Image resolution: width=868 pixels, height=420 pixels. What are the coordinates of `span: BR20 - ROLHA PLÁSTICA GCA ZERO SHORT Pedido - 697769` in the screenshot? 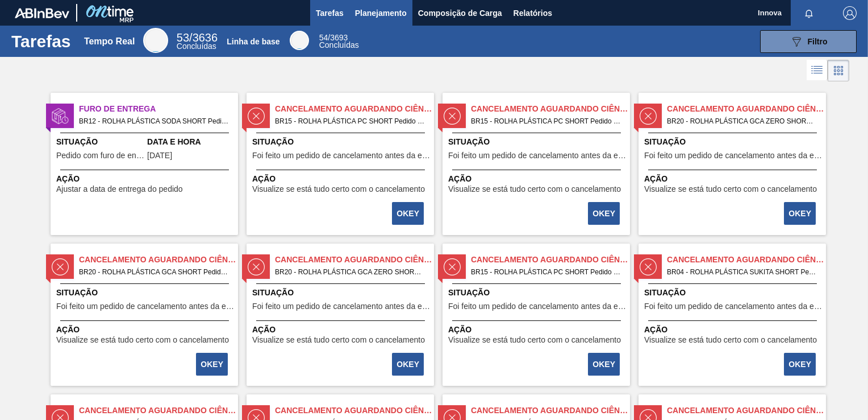 It's located at (742, 121).